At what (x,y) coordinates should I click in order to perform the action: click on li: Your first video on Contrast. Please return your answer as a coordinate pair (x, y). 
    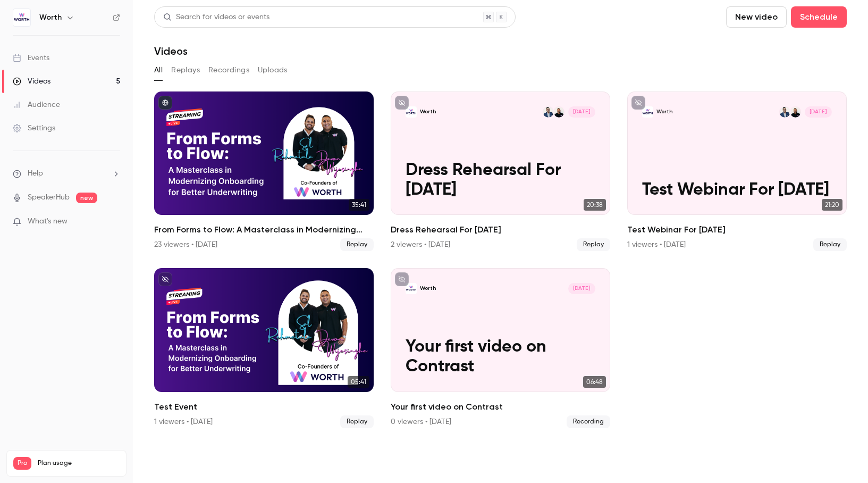
    Looking at the image, I should click on (500, 348).